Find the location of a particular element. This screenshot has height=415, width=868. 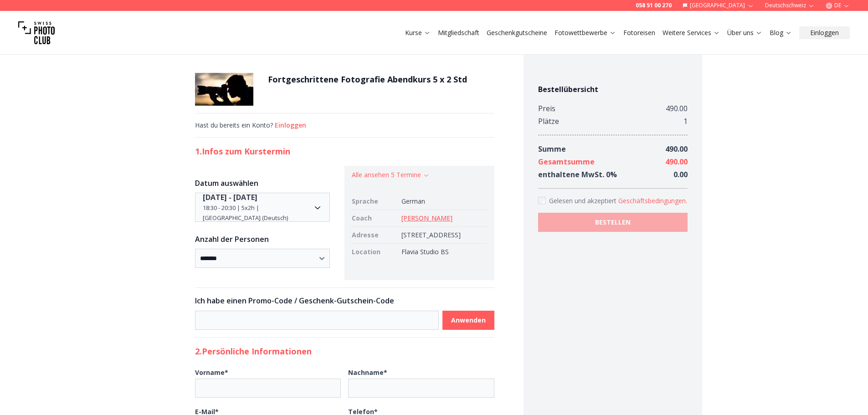

a: Weitere Services is located at coordinates (692, 33).